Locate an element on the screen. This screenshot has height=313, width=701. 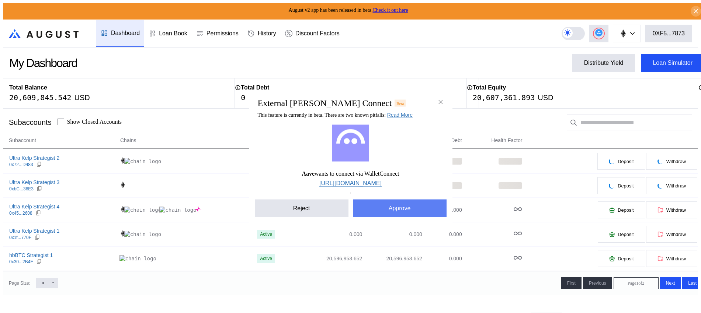
div: 0x1f...770F is located at coordinates (20, 238).